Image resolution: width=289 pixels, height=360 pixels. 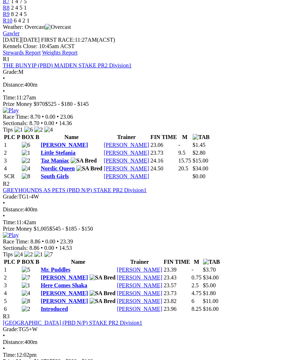 I want to click on span: B, so click(x=37, y=262).